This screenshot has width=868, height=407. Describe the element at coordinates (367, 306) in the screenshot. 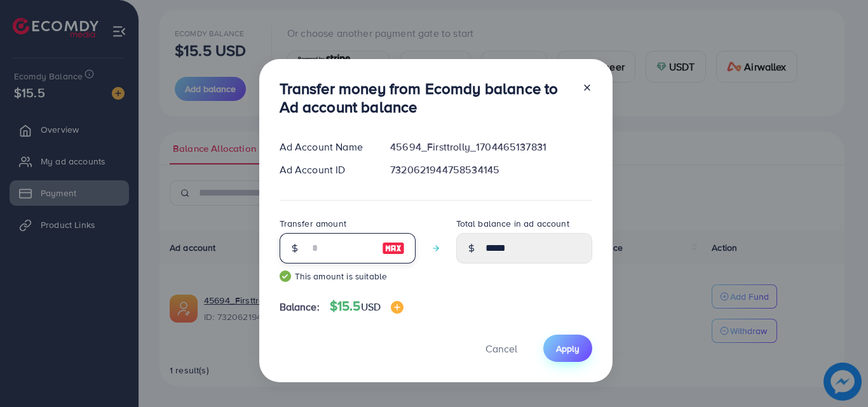

I see `h4: $15.5` at that location.